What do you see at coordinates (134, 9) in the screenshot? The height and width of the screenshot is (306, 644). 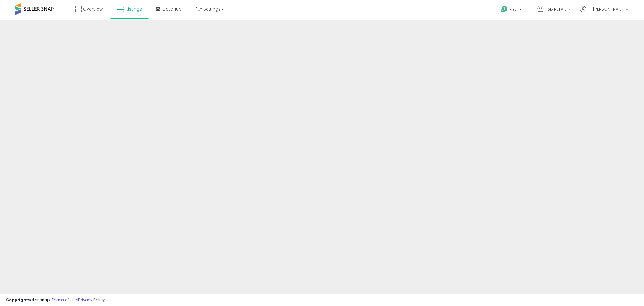 I see `span: Listings` at bounding box center [134, 9].